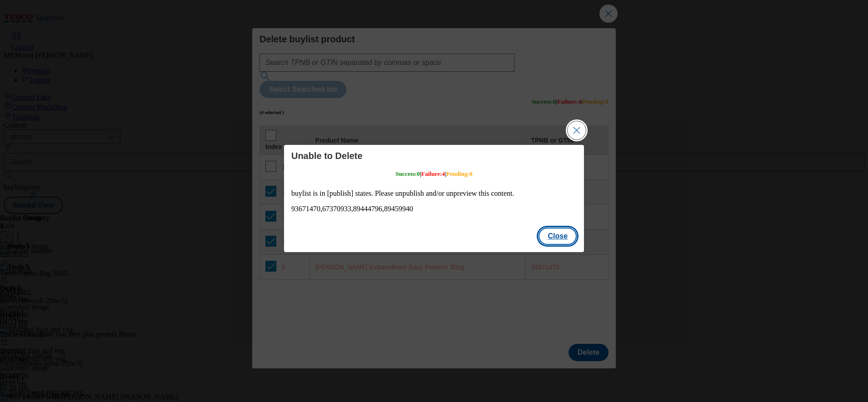  Describe the element at coordinates (558, 237) in the screenshot. I see `button: Close` at that location.